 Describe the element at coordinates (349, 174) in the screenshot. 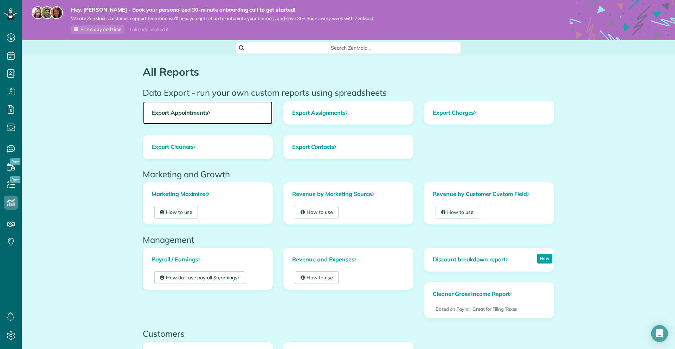

I see `h2: Marketing and Growth` at that location.